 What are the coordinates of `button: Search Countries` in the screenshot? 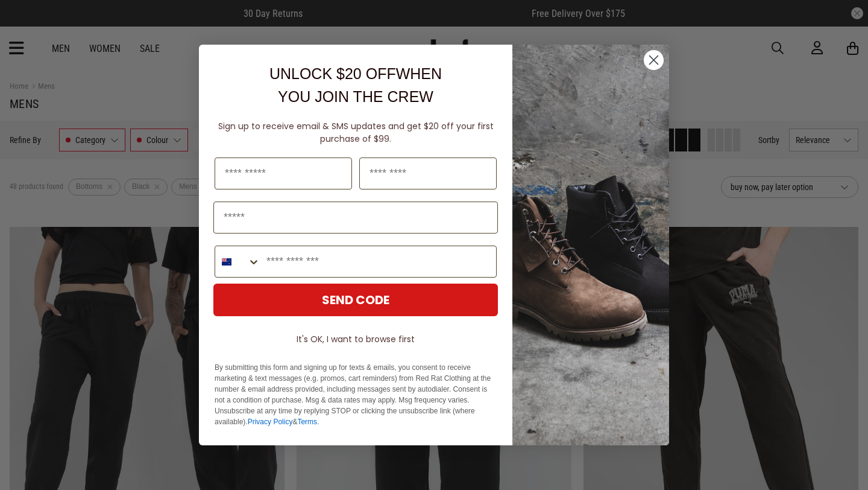 It's located at (237, 261).